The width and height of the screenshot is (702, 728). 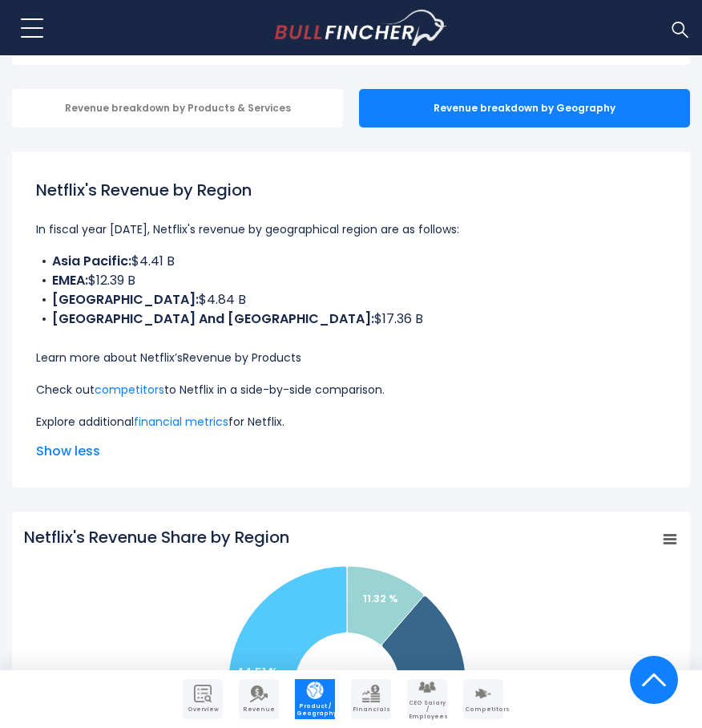 What do you see at coordinates (315, 709) in the screenshot?
I see `span: Product / Geography` at bounding box center [315, 709].